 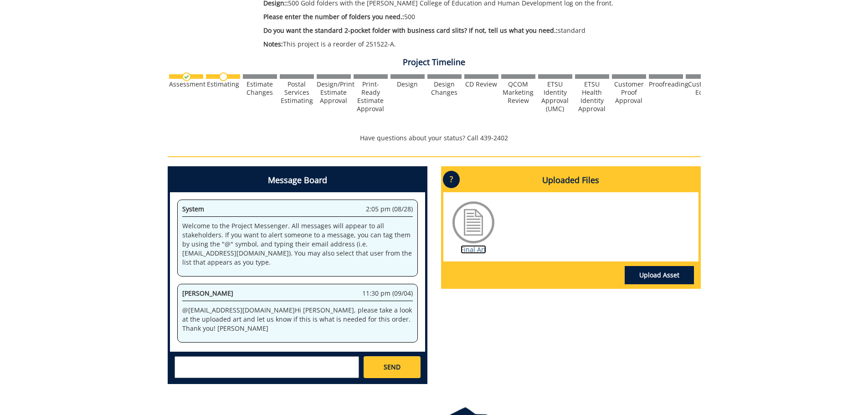 I want to click on h4: Message Board, so click(x=297, y=180).